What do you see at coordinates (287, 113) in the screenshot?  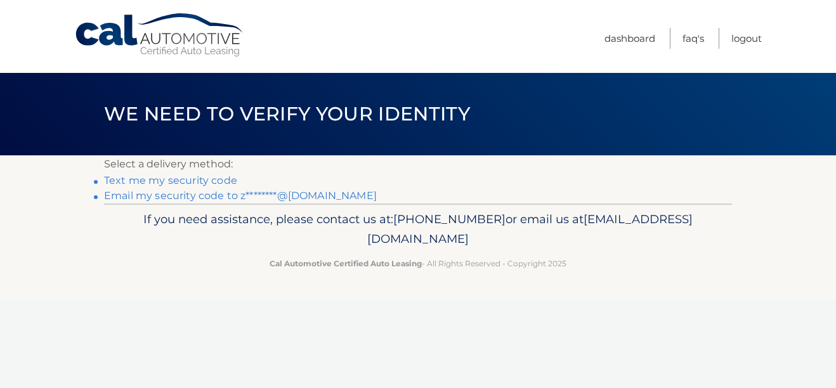 I see `span: We need to verify your identity` at bounding box center [287, 113].